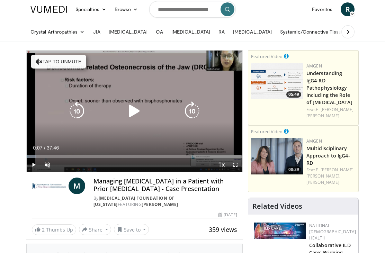  What do you see at coordinates (348, 9) in the screenshot?
I see `span: R` at bounding box center [348, 9].